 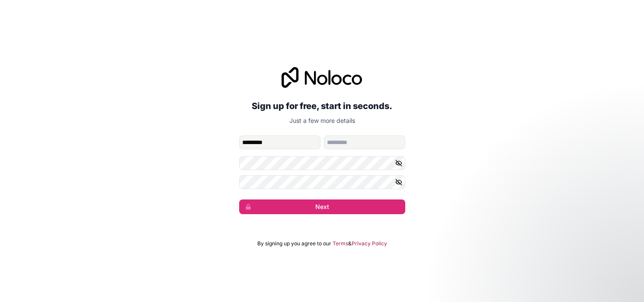 What do you see at coordinates (340, 243) in the screenshot?
I see `a: Terms` at bounding box center [340, 243].